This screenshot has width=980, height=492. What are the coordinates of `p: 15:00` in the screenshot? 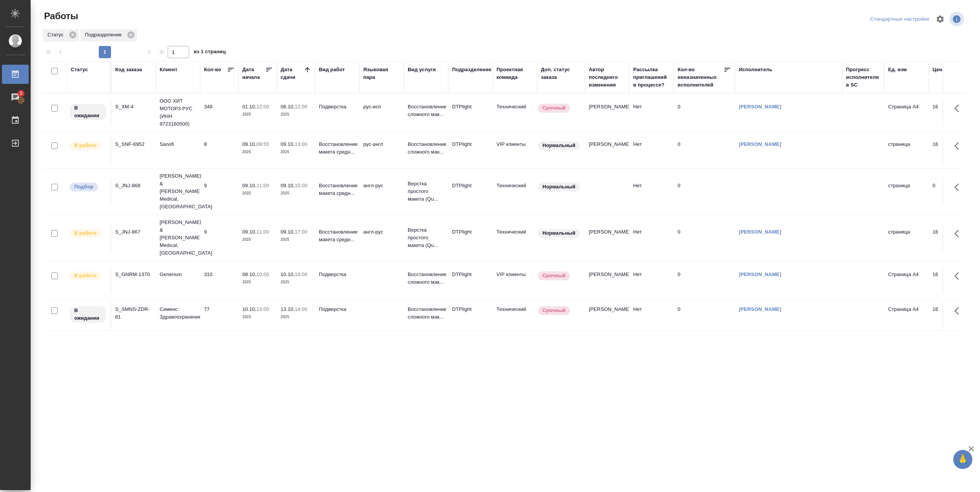 It's located at (301, 185).